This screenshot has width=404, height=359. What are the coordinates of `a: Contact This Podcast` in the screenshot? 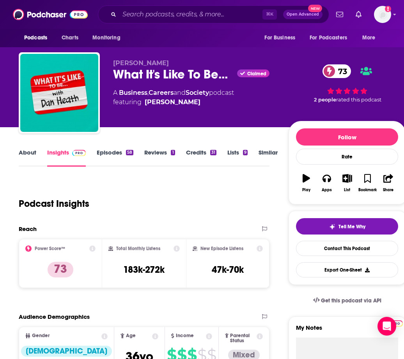 It's located at (347, 248).